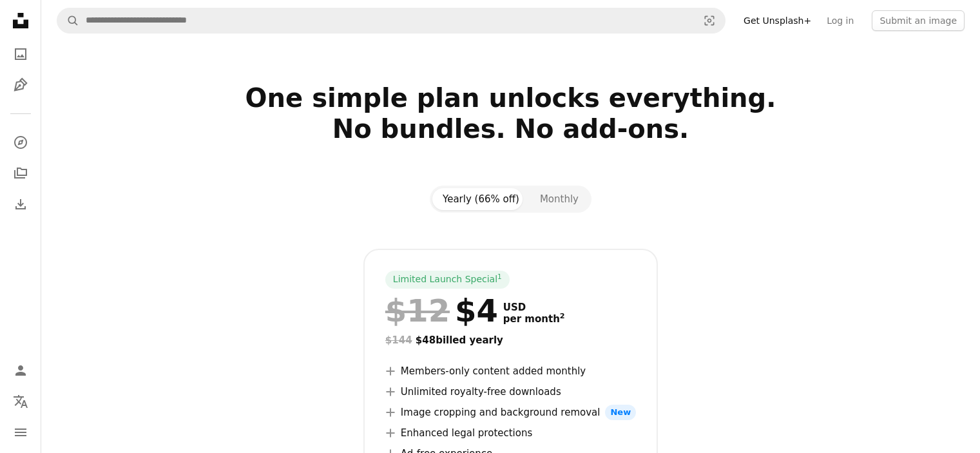  What do you see at coordinates (510, 413) in the screenshot?
I see `li: Image cropping and background removal` at bounding box center [510, 413].